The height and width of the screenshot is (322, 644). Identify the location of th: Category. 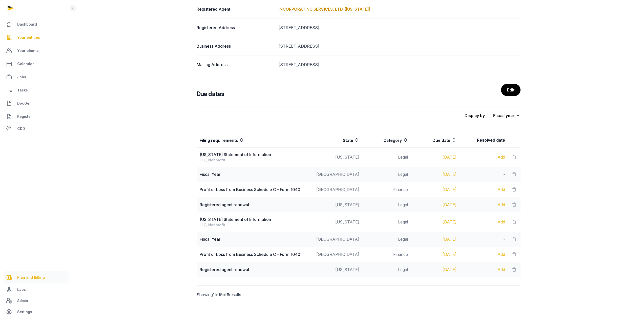
(387, 140).